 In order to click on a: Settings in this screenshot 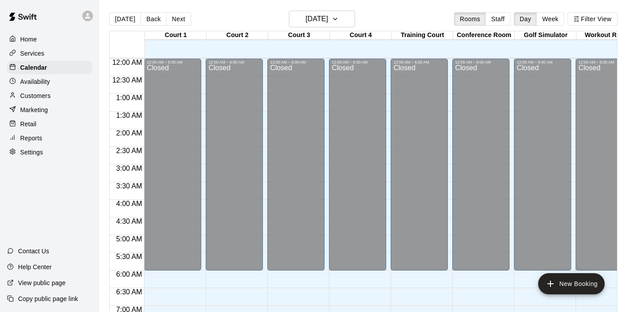, I will do `click(49, 152)`.